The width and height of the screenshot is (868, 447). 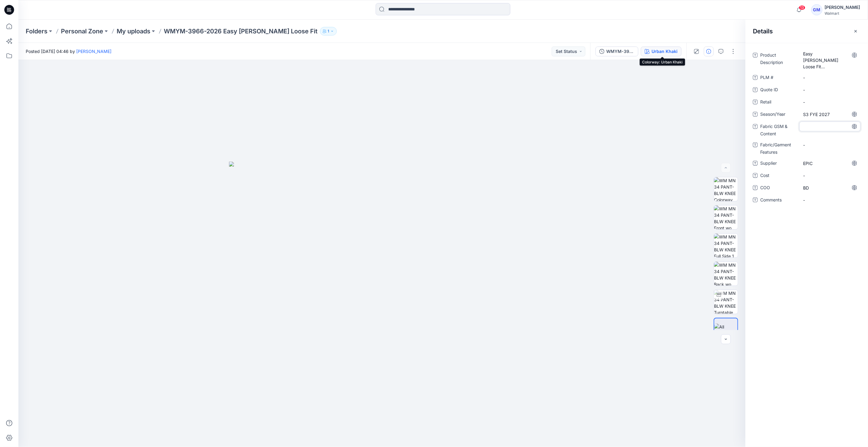 I want to click on span: PLM #, so click(x=778, y=78).